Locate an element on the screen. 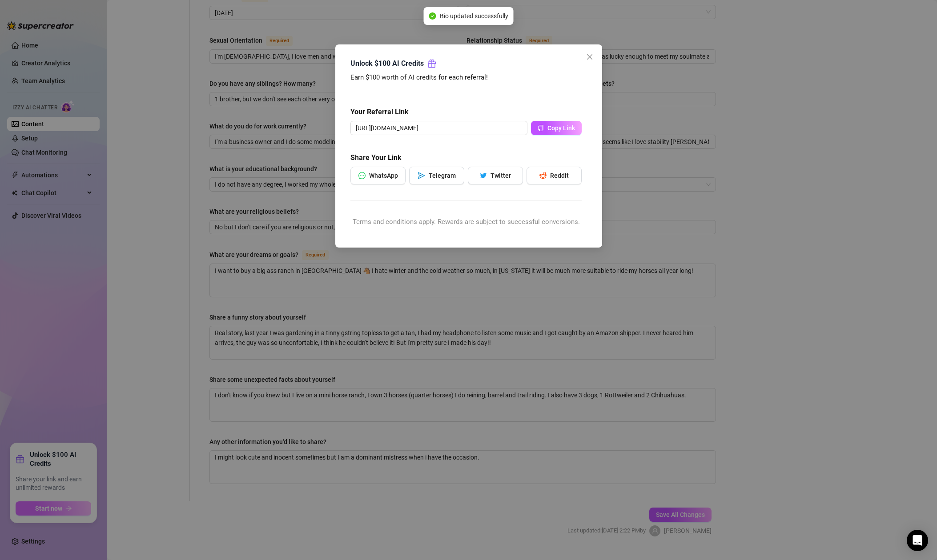 This screenshot has height=560, width=937. span: check-circle is located at coordinates (433, 16).